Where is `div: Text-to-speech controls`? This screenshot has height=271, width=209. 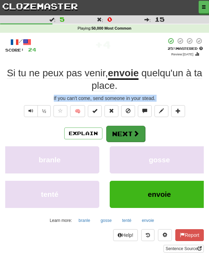
div: Text-to-speech controls is located at coordinates (37, 113).